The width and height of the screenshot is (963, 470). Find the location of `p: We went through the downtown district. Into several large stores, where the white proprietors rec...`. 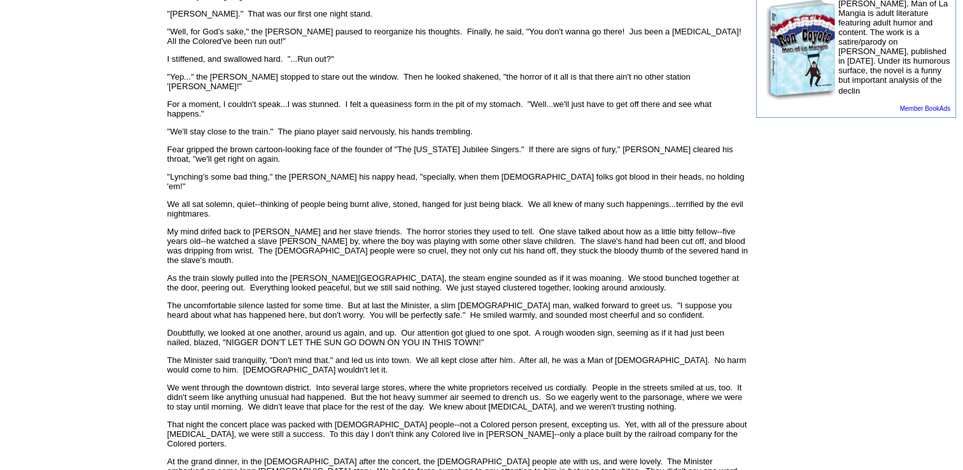

p: We went through the downtown district. Into several large stores, where the white proprietors rec... is located at coordinates (459, 396).